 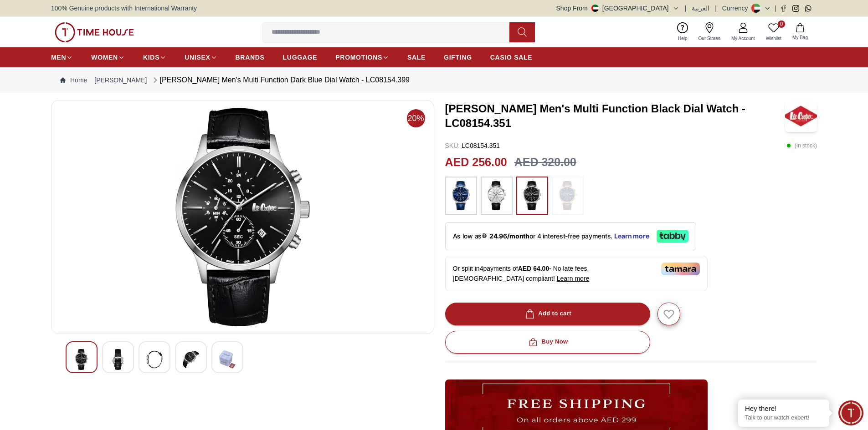 I want to click on a: MEN, so click(x=62, y=58).